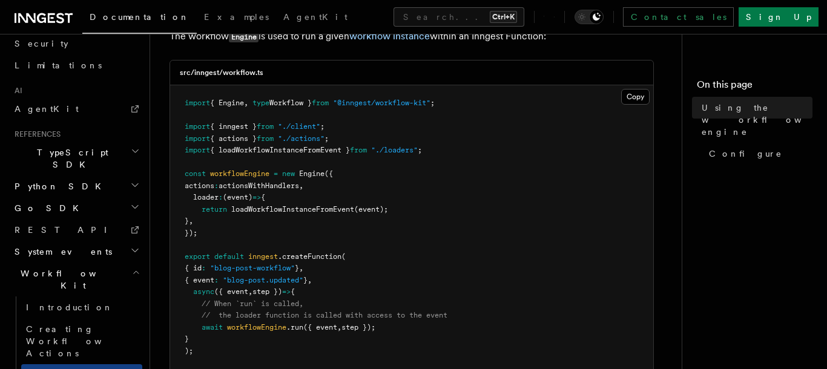  What do you see at coordinates (267, 292) in the screenshot?
I see `span: step })` at bounding box center [267, 292].